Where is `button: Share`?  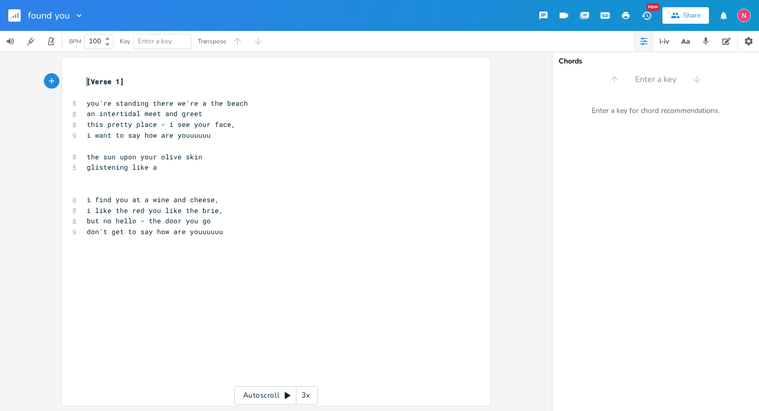 button: Share is located at coordinates (685, 15).